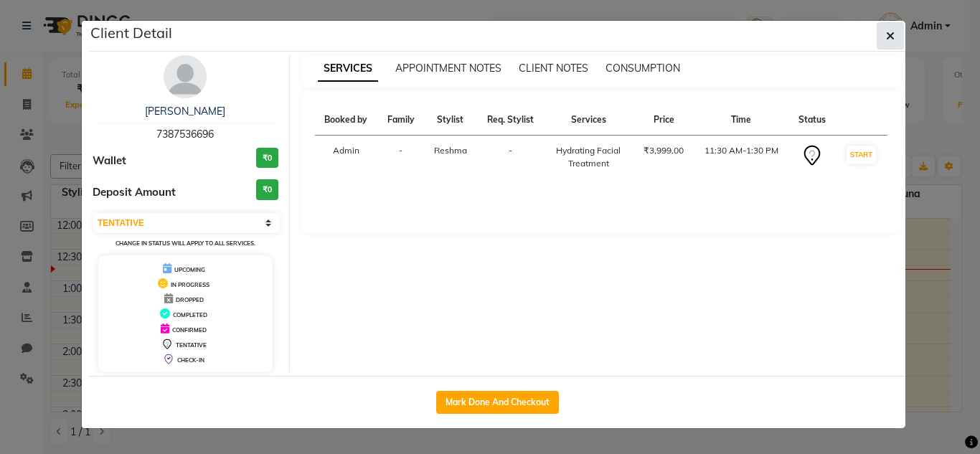 The height and width of the screenshot is (454, 980). Describe the element at coordinates (450, 120) in the screenshot. I see `th: Stylist` at that location.